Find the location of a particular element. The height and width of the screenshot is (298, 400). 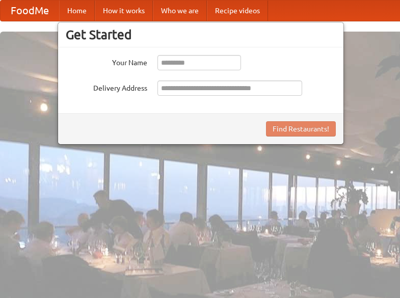

label: Your Name is located at coordinates (107, 61).